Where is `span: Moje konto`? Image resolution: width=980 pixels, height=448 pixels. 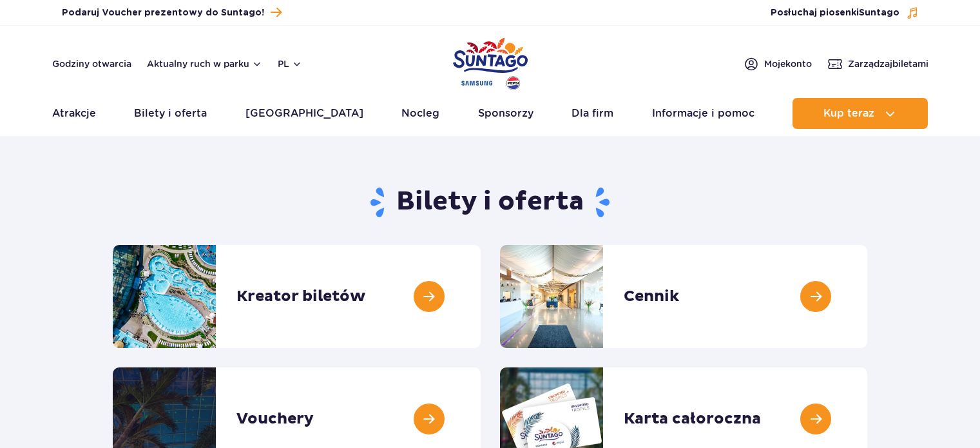
span: Moje konto is located at coordinates (788, 64).